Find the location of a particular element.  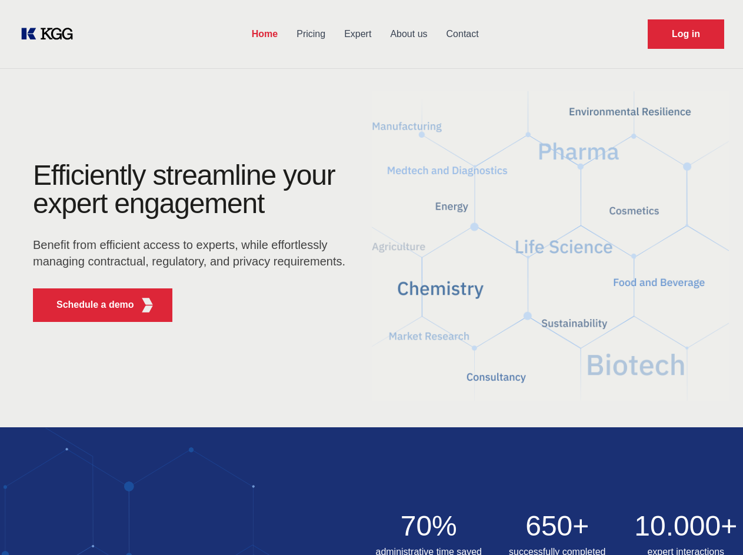

a: Request Demo is located at coordinates (686, 34).